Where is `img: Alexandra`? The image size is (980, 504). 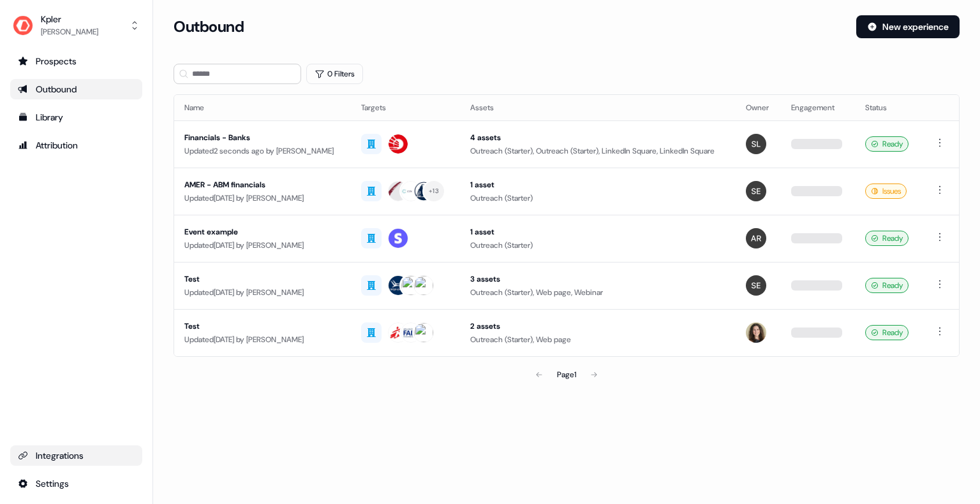 img: Alexandra is located at coordinates (756, 333).